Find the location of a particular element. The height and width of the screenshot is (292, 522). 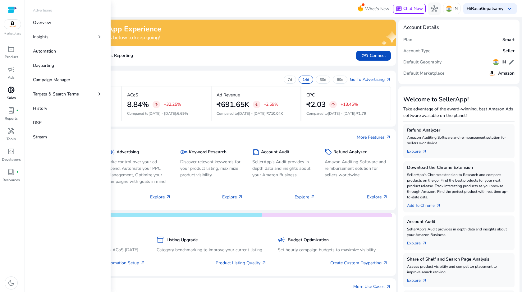

p: History is located at coordinates (40, 108).